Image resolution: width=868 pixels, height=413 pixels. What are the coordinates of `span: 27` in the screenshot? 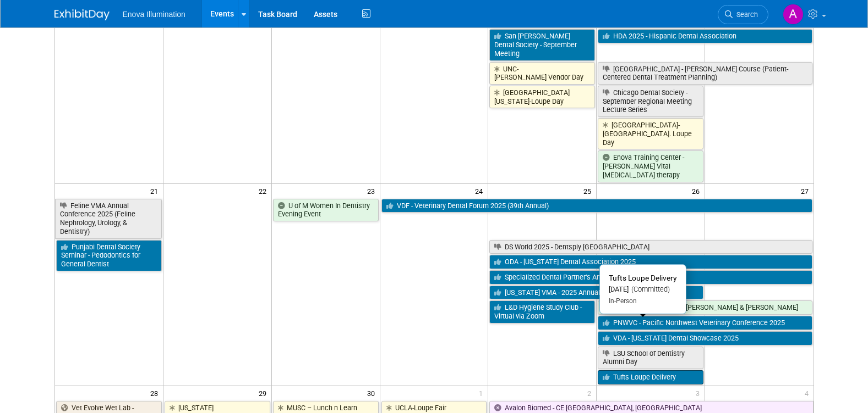 It's located at (806, 191).